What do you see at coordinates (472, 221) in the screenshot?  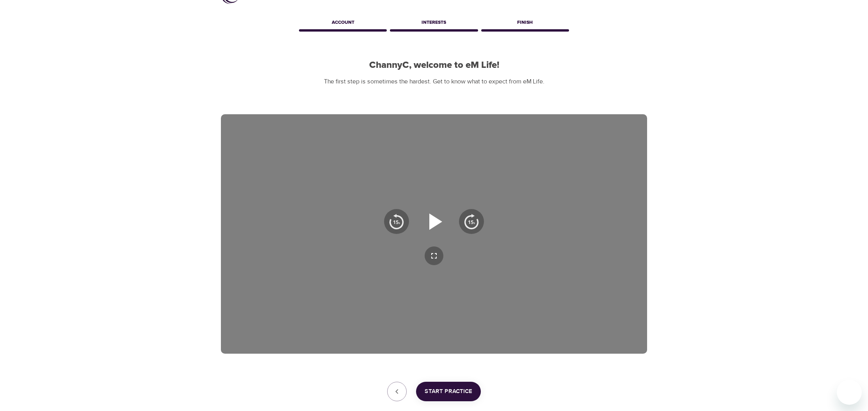 I see `img: 15s_next.svg` at bounding box center [472, 221].